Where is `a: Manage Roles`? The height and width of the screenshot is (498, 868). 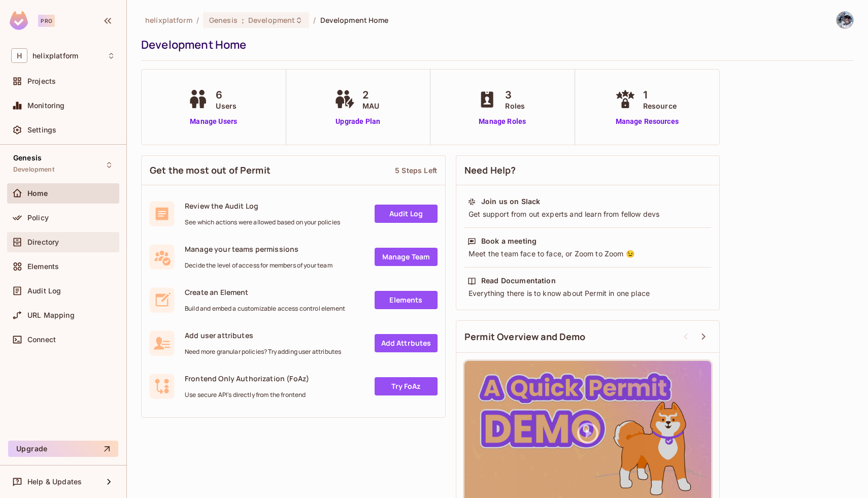
a: Manage Roles is located at coordinates (502, 121).